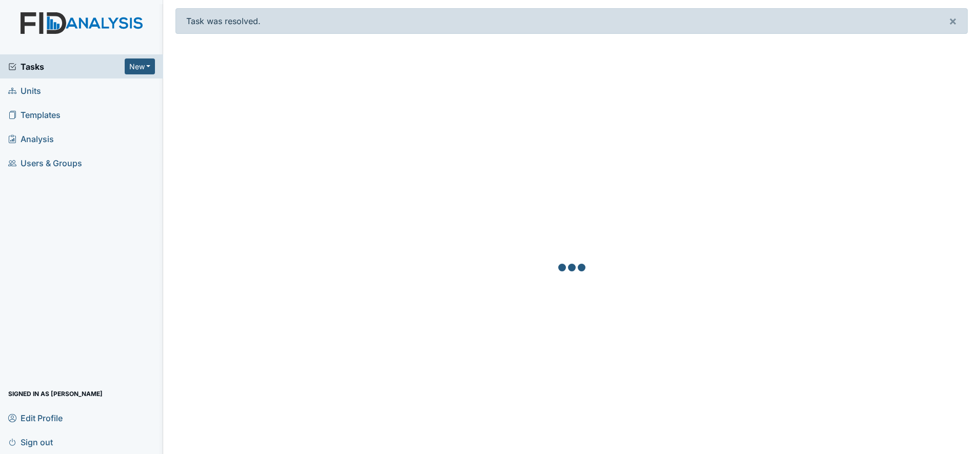 This screenshot has width=980, height=454. Describe the element at coordinates (31, 139) in the screenshot. I see `span: Analysis` at that location.